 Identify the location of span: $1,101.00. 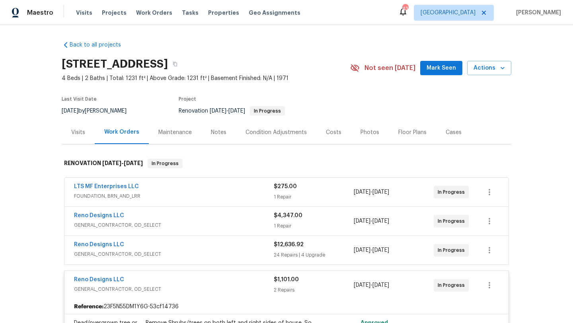
(286, 280).